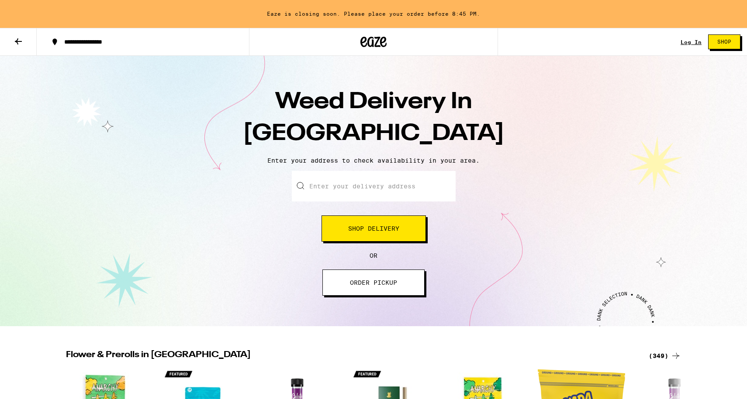 The height and width of the screenshot is (399, 747). What do you see at coordinates (724, 42) in the screenshot?
I see `span: Shop` at bounding box center [724, 42].